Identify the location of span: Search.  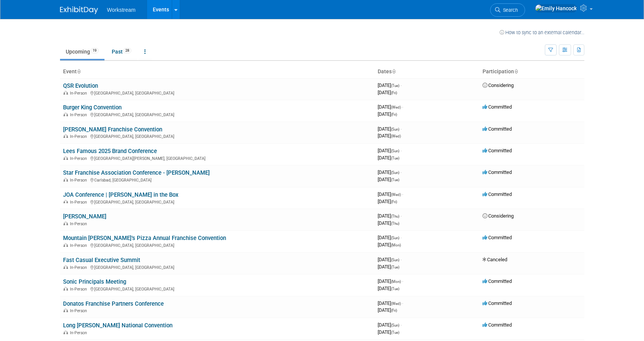
(509, 10).